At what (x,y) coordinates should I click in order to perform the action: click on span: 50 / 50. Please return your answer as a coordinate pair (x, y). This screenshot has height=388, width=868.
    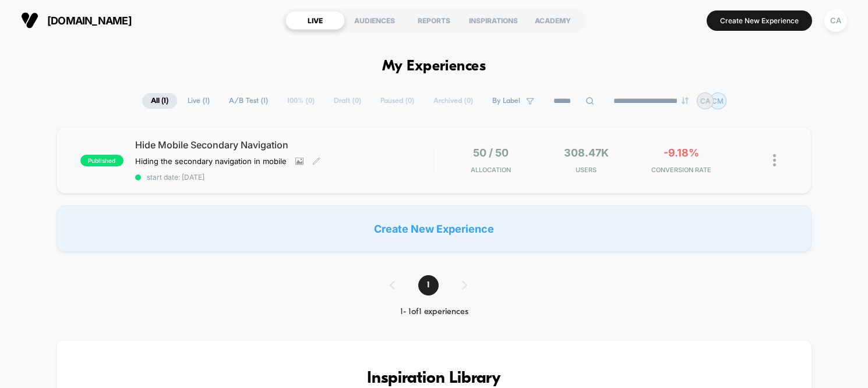
    Looking at the image, I should click on (491, 152).